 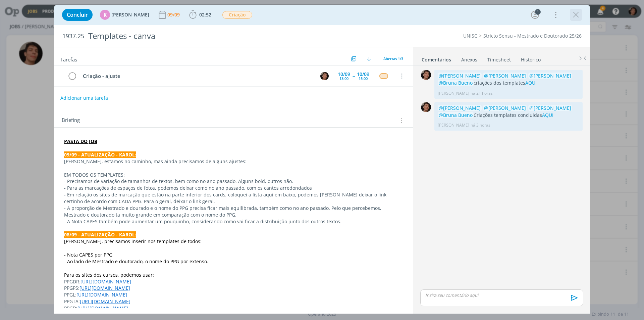 I want to click on p: PPGTA:, so click(x=234, y=302).